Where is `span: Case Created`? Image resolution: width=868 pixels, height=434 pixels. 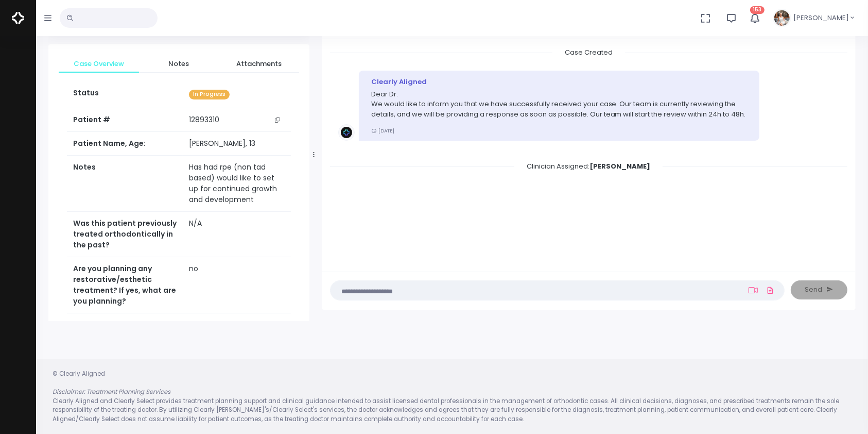 span: Case Created is located at coordinates (589, 52).